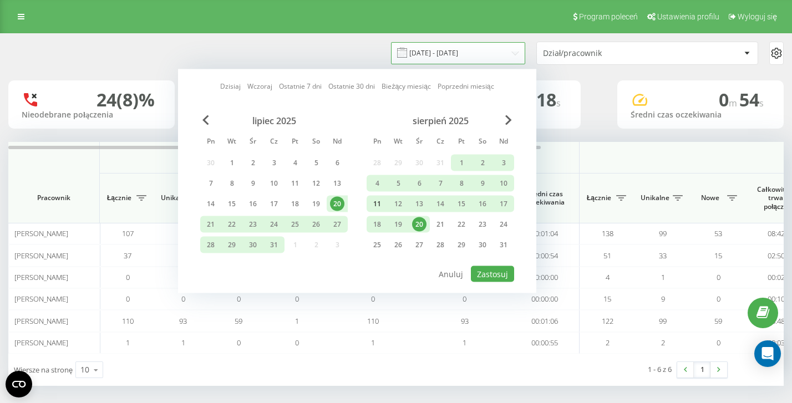 This screenshot has height=403, width=792. Describe the element at coordinates (440, 184) in the screenshot. I see `div: 7` at that location.